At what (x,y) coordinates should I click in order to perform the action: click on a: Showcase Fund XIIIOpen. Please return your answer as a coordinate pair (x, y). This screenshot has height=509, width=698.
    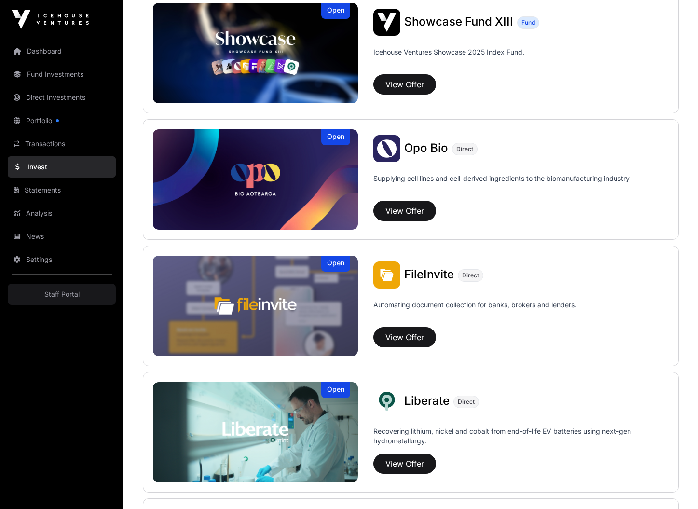
    Looking at the image, I should click on (255, 53).